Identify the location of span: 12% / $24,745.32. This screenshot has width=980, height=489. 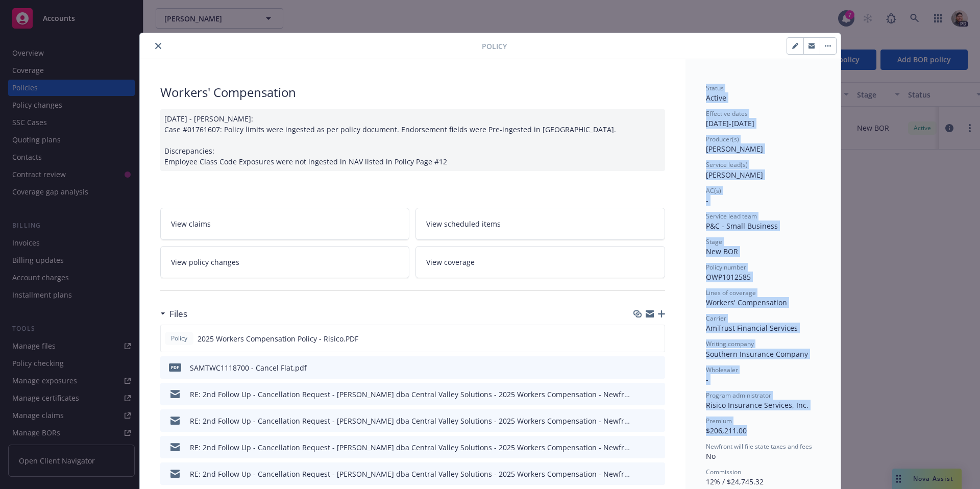
(735, 481).